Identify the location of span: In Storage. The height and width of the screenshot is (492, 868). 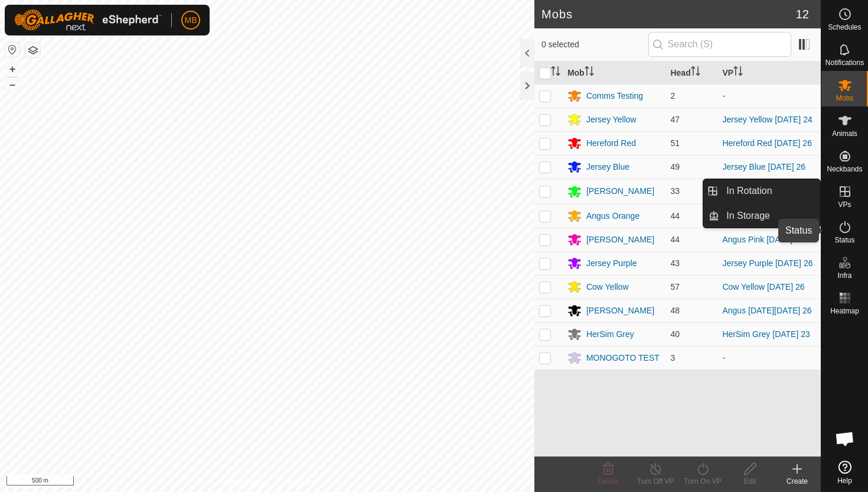
(749, 215).